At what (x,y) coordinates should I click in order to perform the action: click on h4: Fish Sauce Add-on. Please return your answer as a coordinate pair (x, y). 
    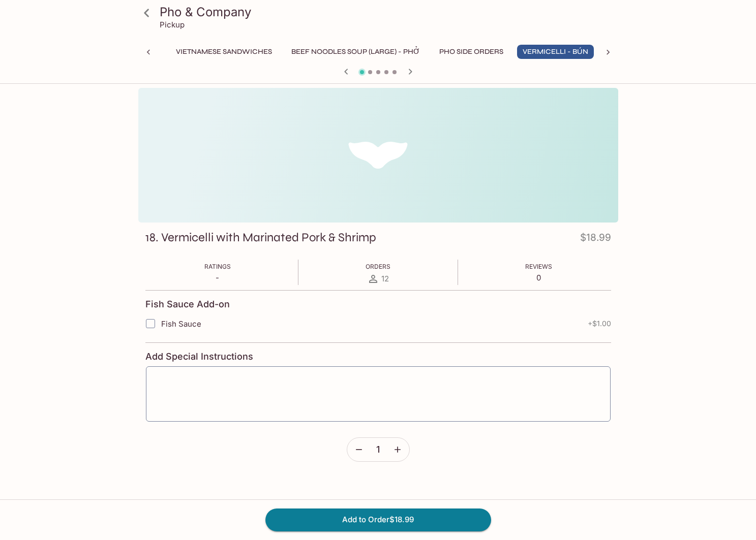
    Looking at the image, I should click on (188, 304).